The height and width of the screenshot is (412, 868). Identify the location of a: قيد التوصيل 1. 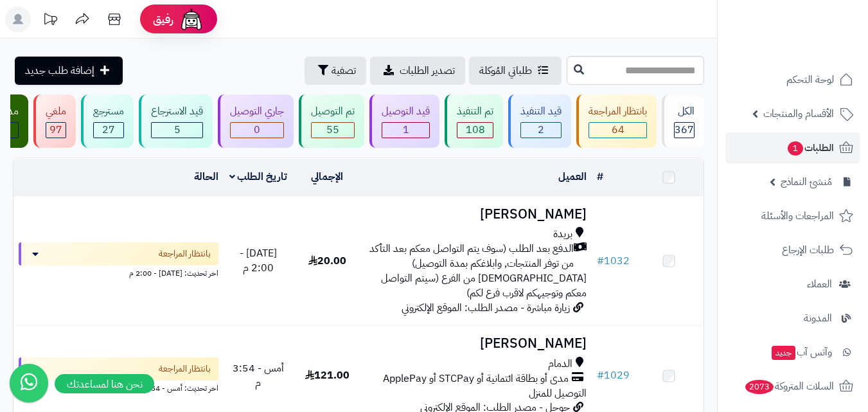
(404, 121).